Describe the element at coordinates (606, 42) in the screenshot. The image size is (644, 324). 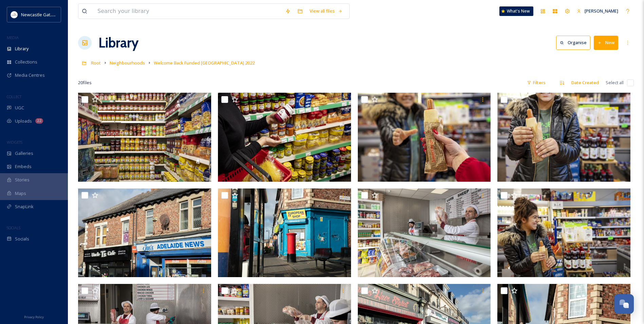
I see `button: New` at that location.